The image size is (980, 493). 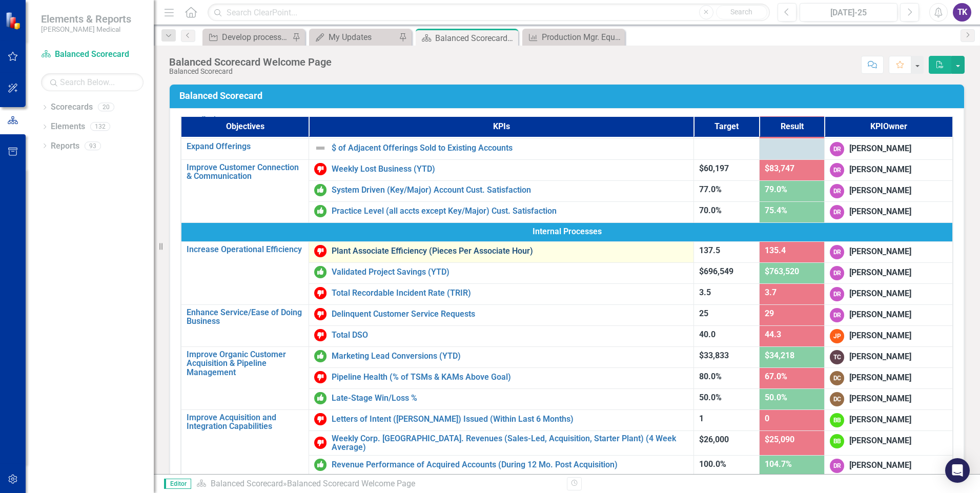 What do you see at coordinates (178, 483) in the screenshot?
I see `span: Editor` at bounding box center [178, 483].